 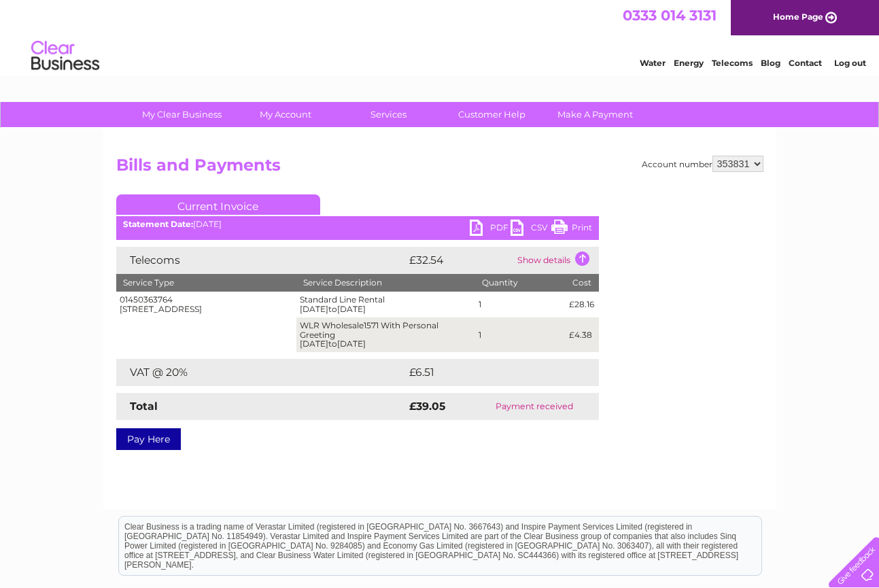 I want to click on a: Pay Here, so click(x=148, y=439).